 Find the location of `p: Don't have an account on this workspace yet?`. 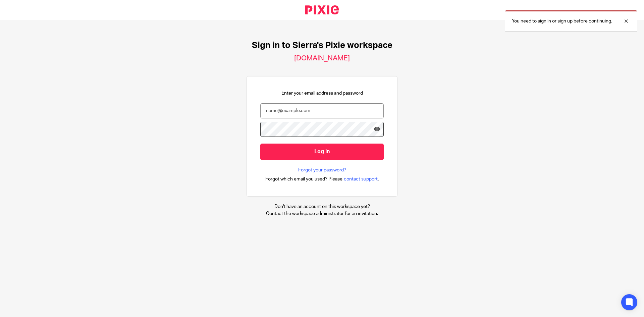

p: Don't have an account on this workspace yet? is located at coordinates (322, 207).